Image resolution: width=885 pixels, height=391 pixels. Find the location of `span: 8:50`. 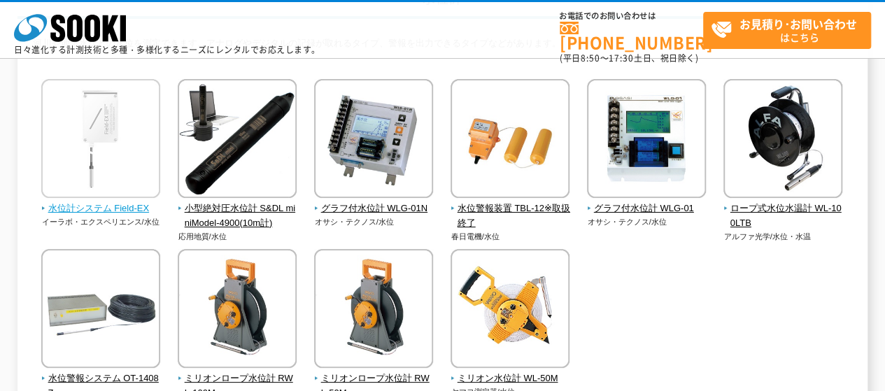

span: 8:50 is located at coordinates (590, 58).